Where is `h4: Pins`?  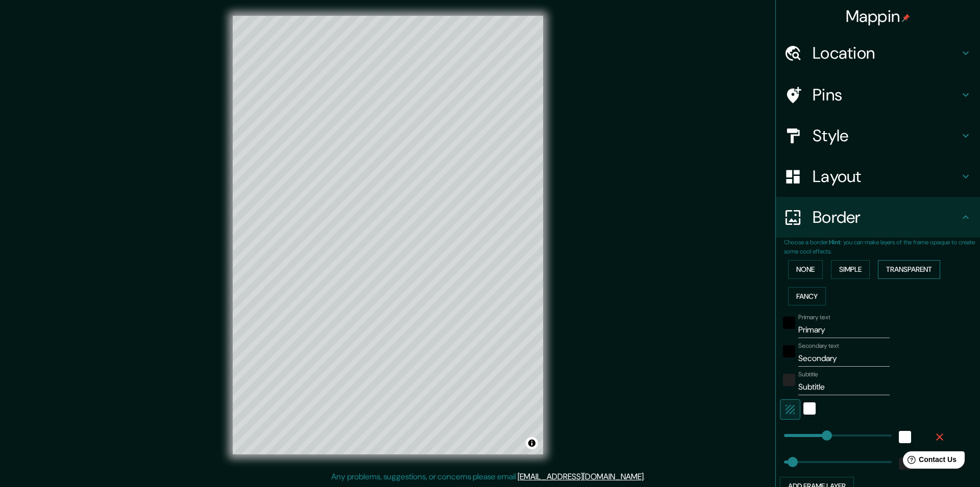
h4: Pins is located at coordinates (886, 95).